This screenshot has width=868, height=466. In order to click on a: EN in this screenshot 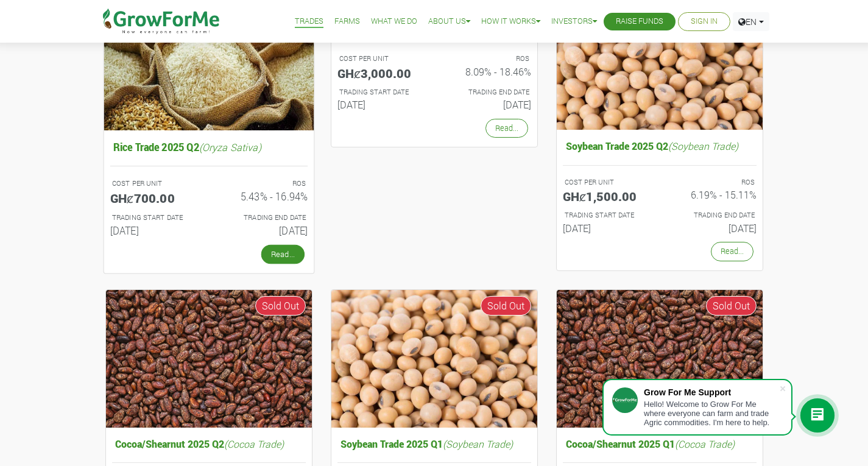, I will do `click(751, 21)`.